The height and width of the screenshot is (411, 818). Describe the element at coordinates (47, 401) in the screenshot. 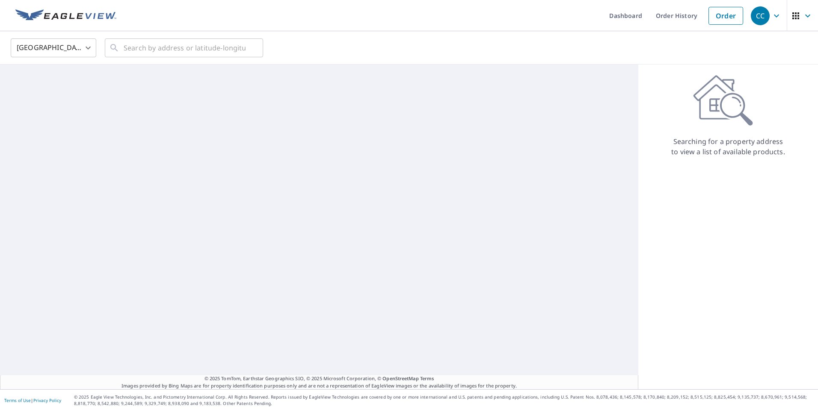

I see `a: Privacy Policy` at that location.